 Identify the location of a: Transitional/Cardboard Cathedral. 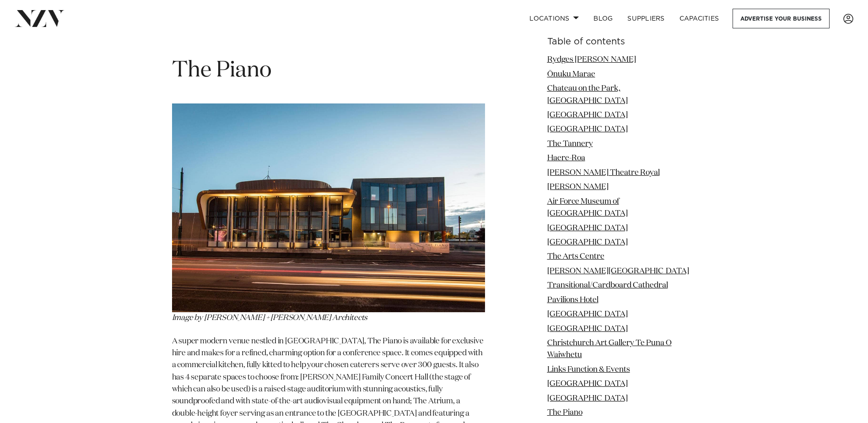
(608, 285).